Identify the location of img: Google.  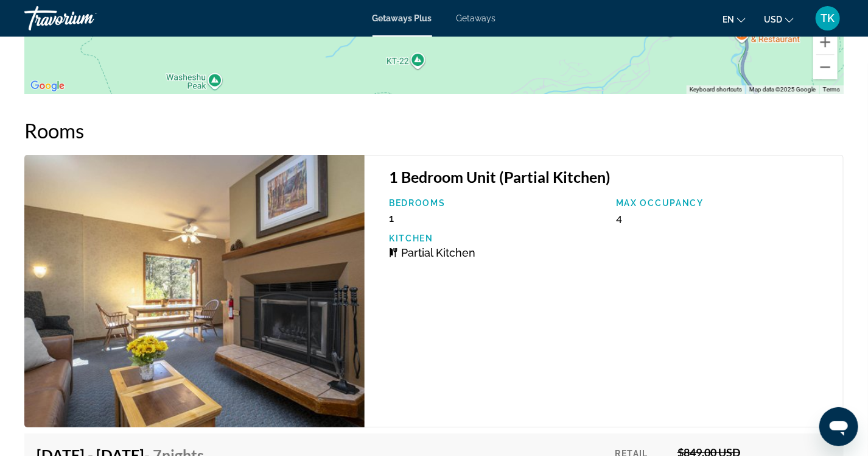
(47, 86).